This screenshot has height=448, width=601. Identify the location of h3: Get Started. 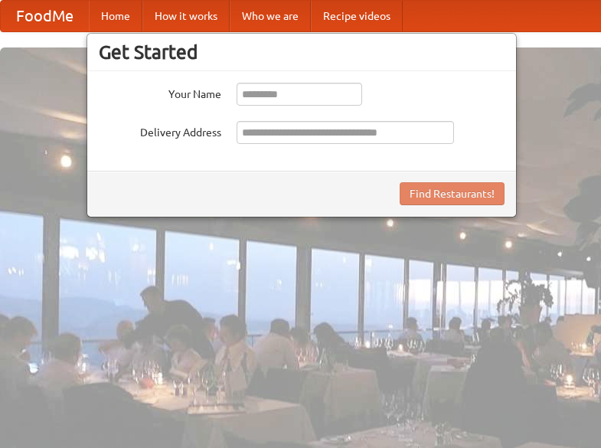
(302, 52).